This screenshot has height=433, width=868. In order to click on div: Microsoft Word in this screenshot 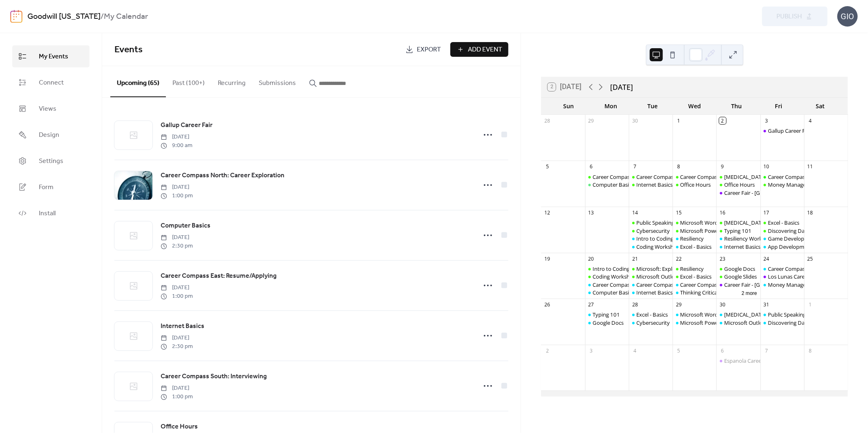, I will do `click(699, 222)`.